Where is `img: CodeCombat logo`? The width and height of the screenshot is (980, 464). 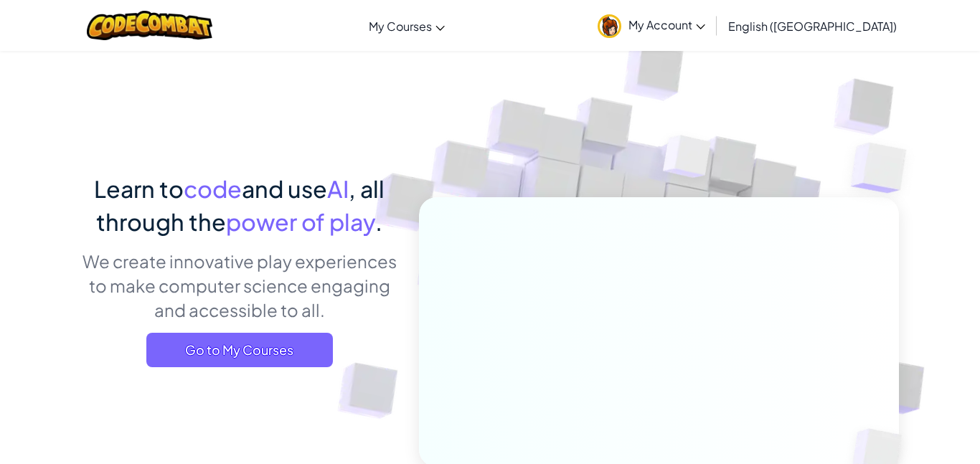 img: CodeCombat logo is located at coordinates (149, 25).